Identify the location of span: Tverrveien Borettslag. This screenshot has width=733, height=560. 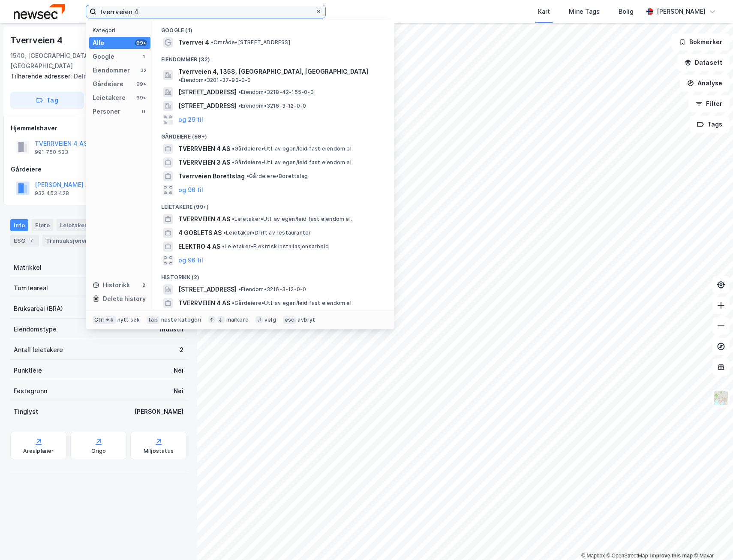
(211, 176).